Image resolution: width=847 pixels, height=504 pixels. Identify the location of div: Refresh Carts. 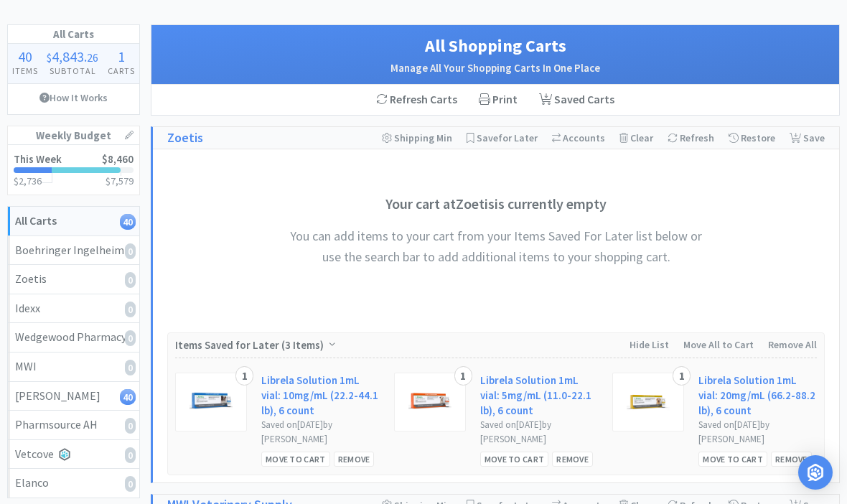
(416, 100).